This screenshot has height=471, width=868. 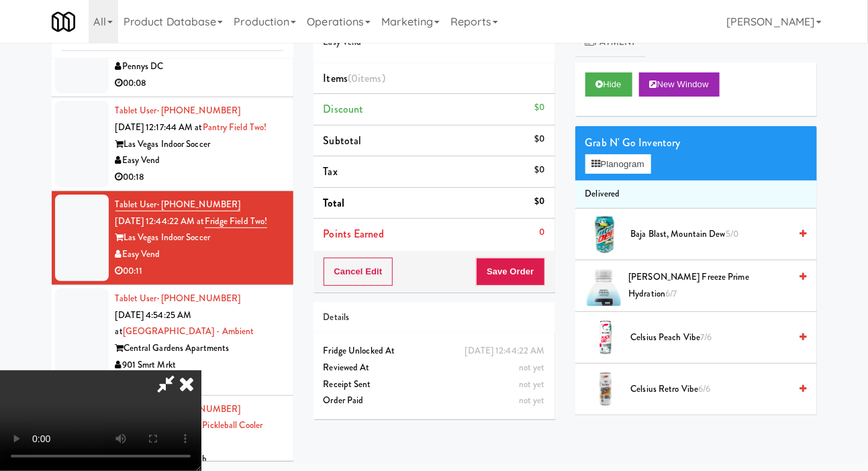 What do you see at coordinates (199, 177) in the screenshot?
I see `div: 00:18` at bounding box center [199, 177].